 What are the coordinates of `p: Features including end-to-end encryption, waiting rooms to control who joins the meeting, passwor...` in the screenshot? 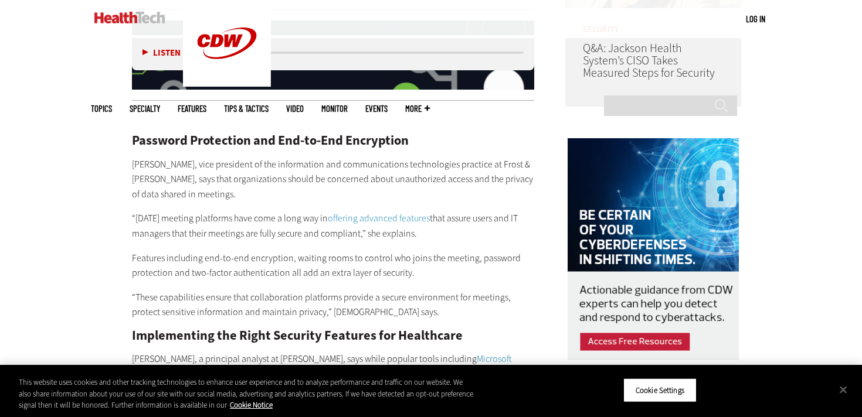 It's located at (333, 266).